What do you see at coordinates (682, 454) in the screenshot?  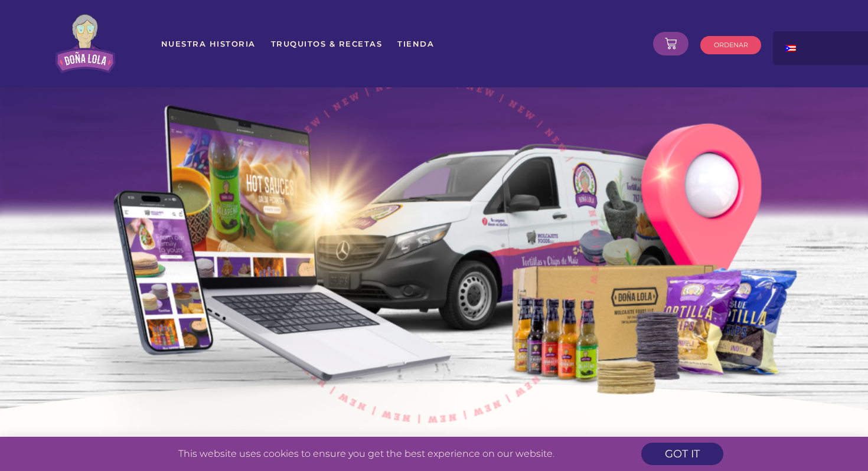 I see `span: got it` at bounding box center [682, 454].